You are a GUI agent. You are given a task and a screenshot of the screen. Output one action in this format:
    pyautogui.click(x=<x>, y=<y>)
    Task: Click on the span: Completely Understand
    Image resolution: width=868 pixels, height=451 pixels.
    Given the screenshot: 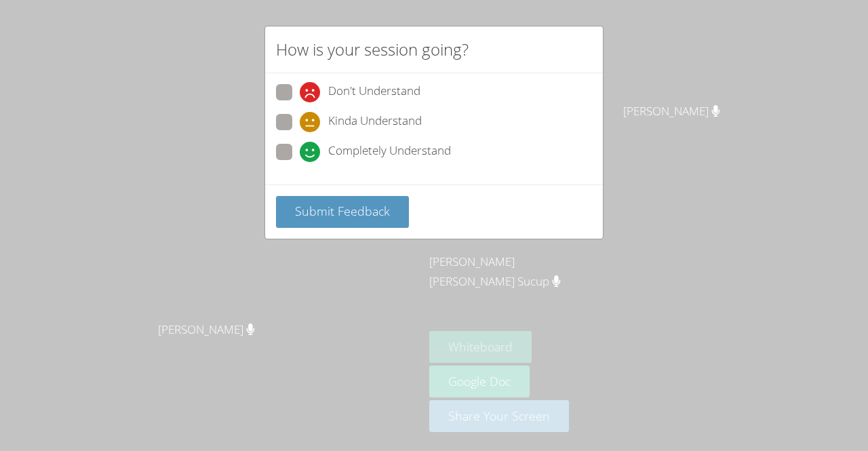 What is the action you would take?
    pyautogui.click(x=389, y=152)
    